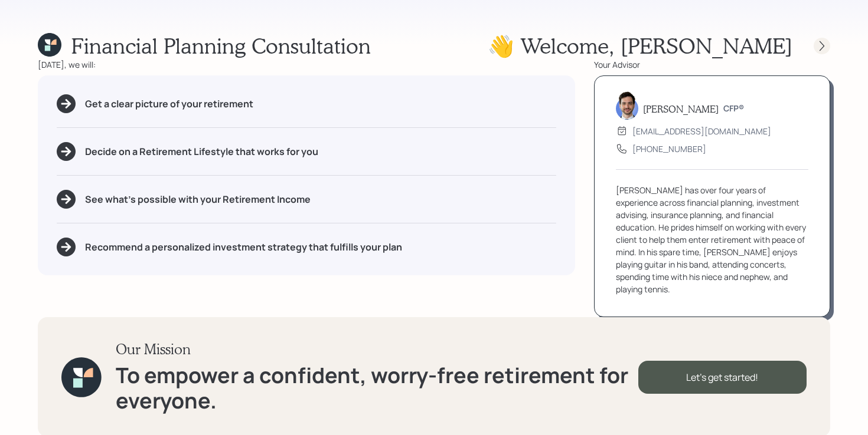 This screenshot has width=868, height=435. What do you see at coordinates (169, 104) in the screenshot?
I see `h5: Get a clear picture of your retirement` at bounding box center [169, 104].